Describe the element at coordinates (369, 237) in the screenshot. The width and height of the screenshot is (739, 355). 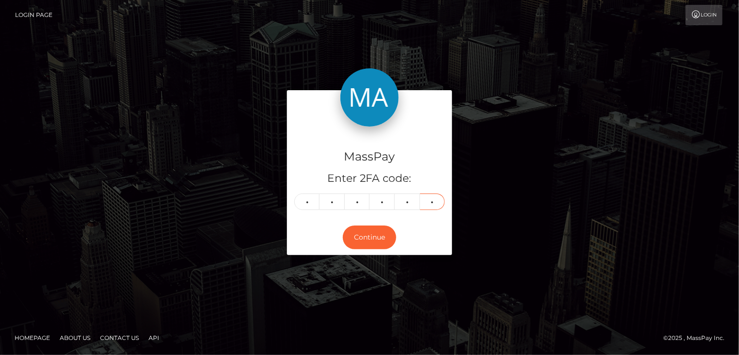
I see `button: Continue` at that location.